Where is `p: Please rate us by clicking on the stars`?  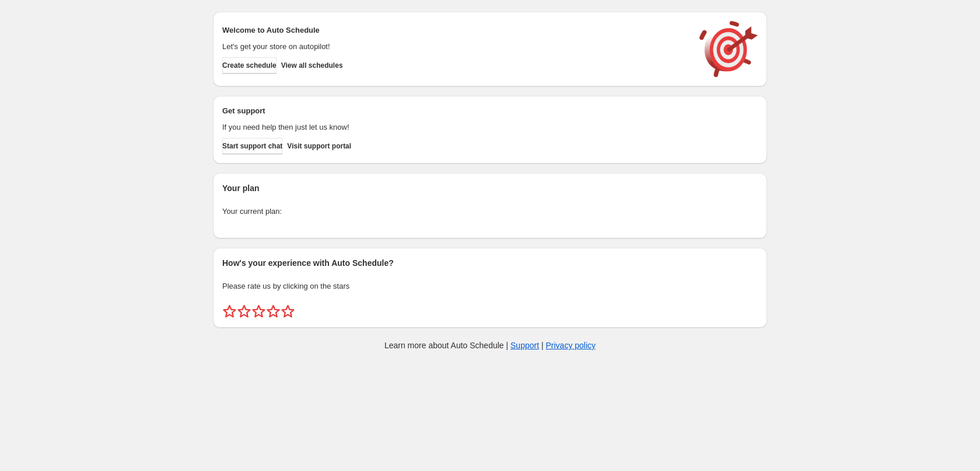 p: Please rate us by clicking on the stars is located at coordinates (490, 286).